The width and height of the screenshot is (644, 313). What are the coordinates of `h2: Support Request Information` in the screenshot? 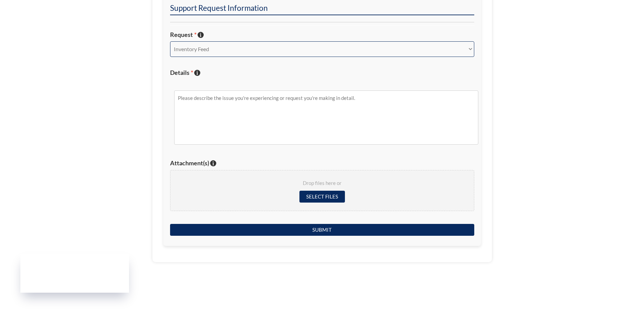 It's located at (322, 9).